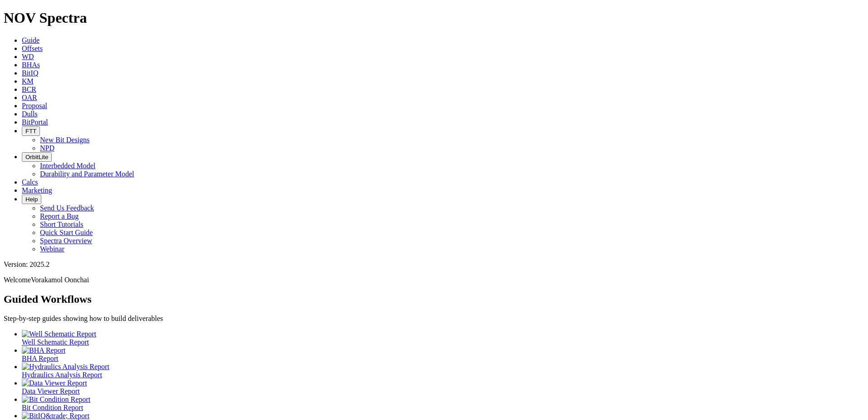  I want to click on p: Welcome, so click(434, 280).